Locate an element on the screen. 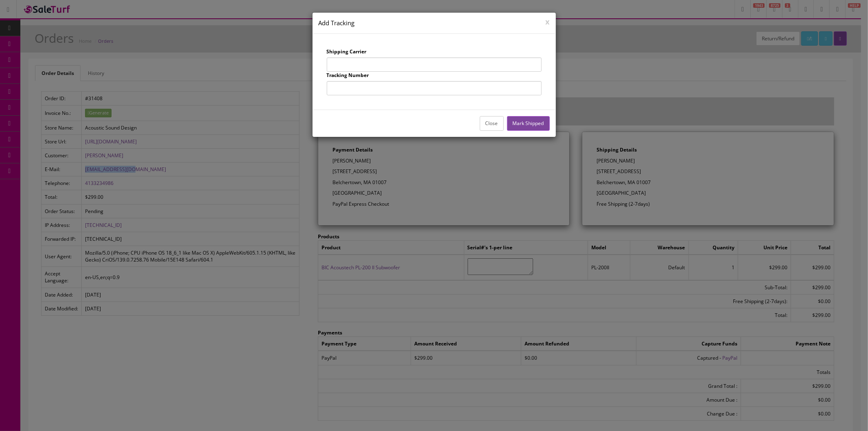 This screenshot has width=868, height=431. button: Close is located at coordinates (492, 123).